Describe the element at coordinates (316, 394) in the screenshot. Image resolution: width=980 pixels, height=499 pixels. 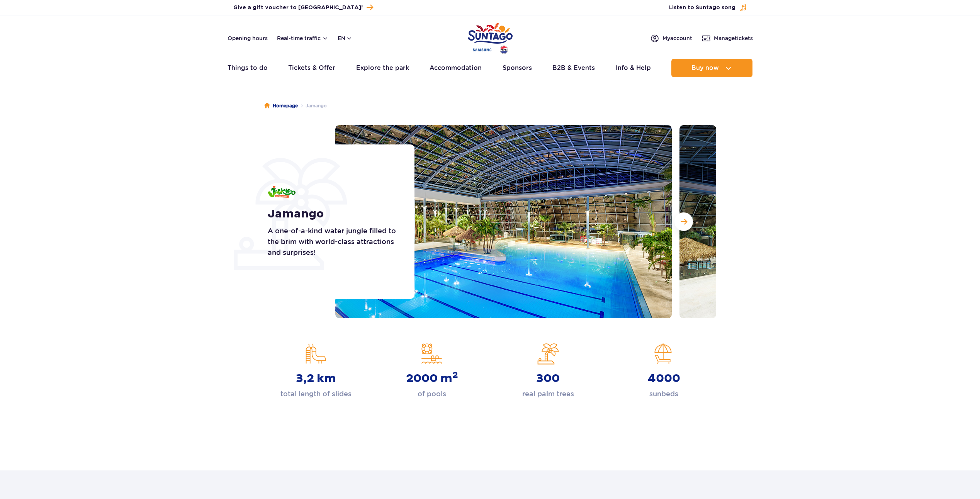
I see `p: total length of slides` at that location.